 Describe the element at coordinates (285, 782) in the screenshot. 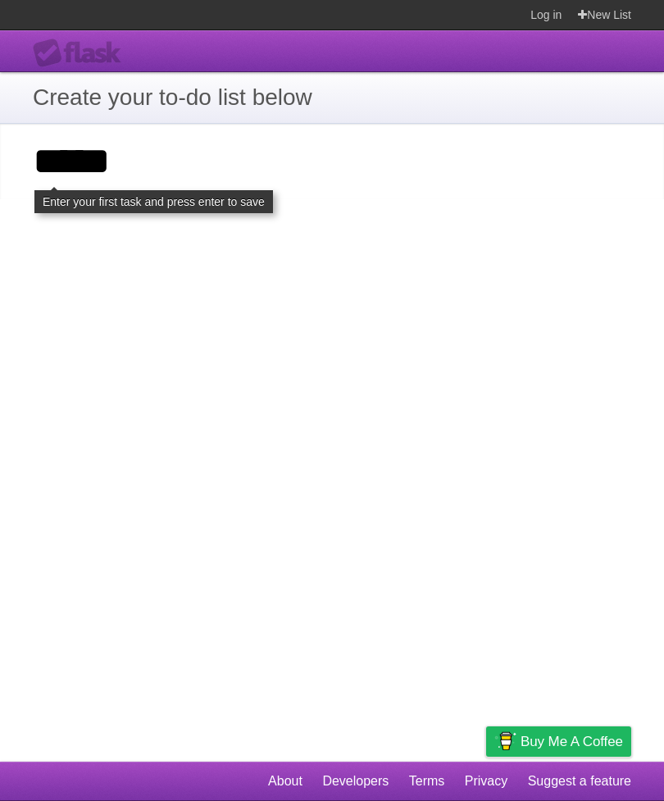

I see `a: About` at that location.